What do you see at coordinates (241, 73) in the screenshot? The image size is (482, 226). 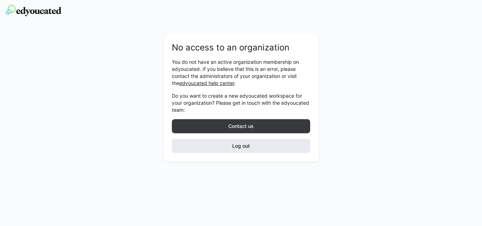 I see `p: You do not have an active organization membership on edyoucated. If you believe that this is an e...` at bounding box center [241, 73].